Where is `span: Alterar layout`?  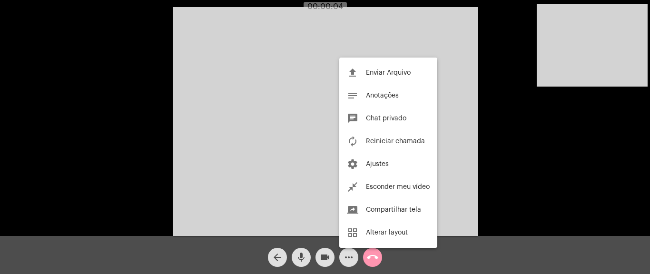
span: Alterar layout is located at coordinates (387, 233).